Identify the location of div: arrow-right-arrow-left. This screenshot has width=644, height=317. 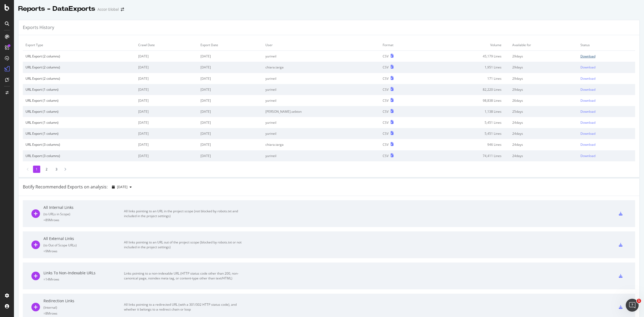
(122, 9).